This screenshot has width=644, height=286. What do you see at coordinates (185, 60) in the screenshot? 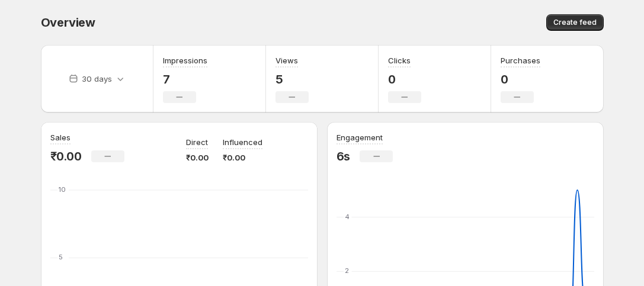
I see `h3: Impressions` at bounding box center [185, 60].